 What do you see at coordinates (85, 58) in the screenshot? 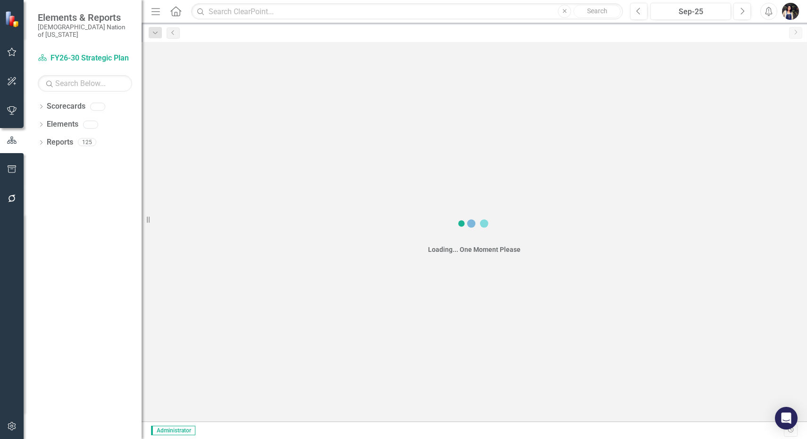
I see `a: FY26-30 Strategic Plan` at bounding box center [85, 58].